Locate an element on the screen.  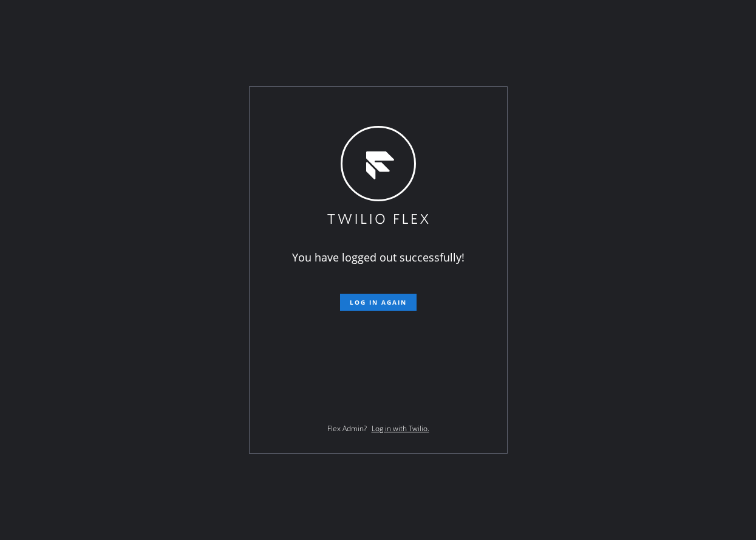
button: Log in again is located at coordinates (379, 302).